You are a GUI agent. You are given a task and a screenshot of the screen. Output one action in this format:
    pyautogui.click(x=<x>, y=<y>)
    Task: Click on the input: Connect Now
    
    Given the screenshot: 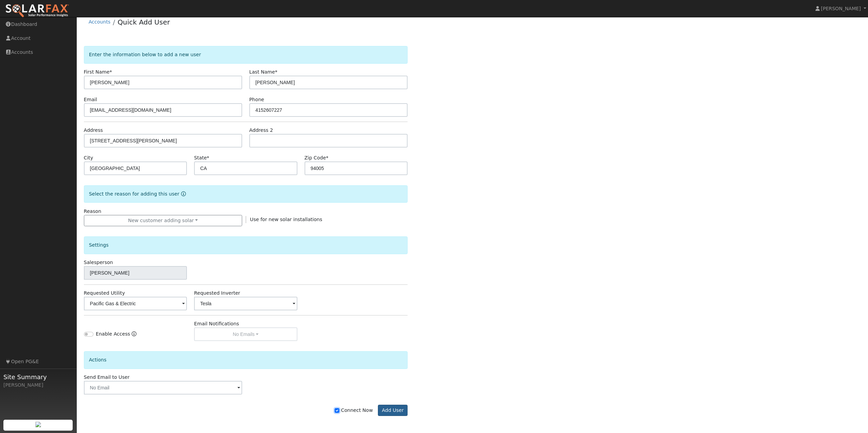 What is the action you would take?
    pyautogui.click(x=337, y=411)
    